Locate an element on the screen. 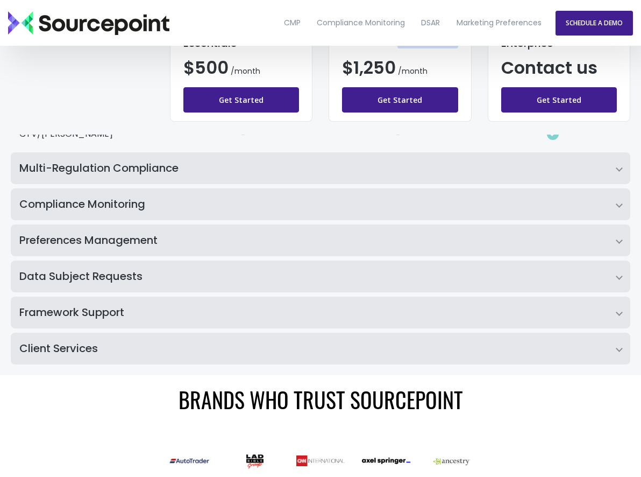 The width and height of the screenshot is (641, 477). h2: Data Subject Requests is located at coordinates (321, 276).